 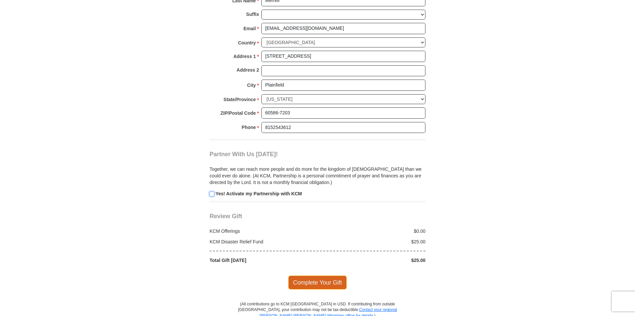 I want to click on span: Review Gift, so click(x=226, y=217).